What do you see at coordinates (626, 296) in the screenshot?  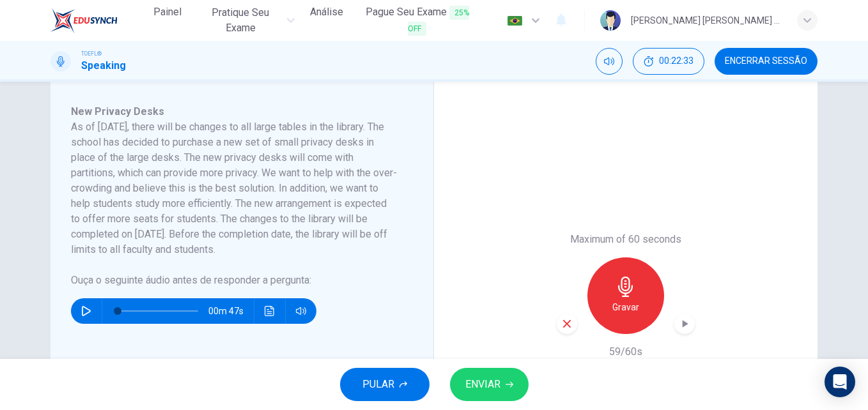 I see `button: Gravar` at bounding box center [626, 296].